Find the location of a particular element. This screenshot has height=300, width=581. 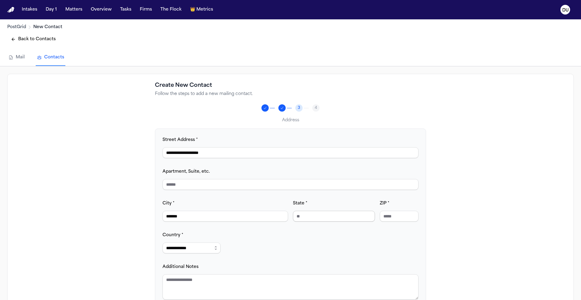

a: Contacts is located at coordinates (50, 58).